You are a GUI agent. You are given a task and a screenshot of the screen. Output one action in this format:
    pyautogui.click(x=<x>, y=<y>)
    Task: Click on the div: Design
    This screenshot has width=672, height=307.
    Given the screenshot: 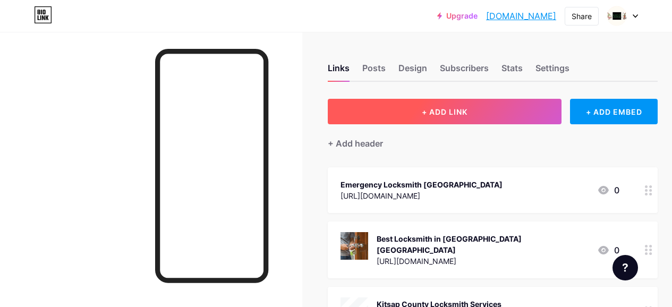 What is the action you would take?
    pyautogui.click(x=413, y=71)
    